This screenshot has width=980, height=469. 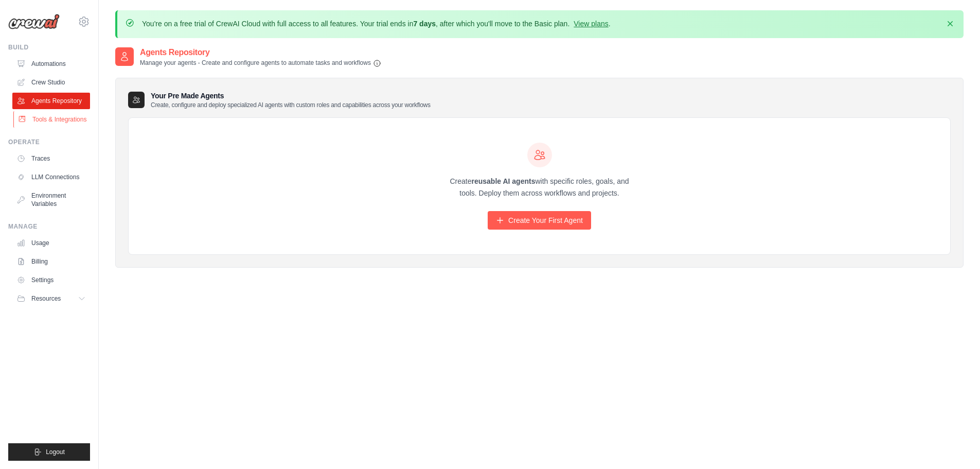 What do you see at coordinates (591, 23) in the screenshot?
I see `a: View plans` at bounding box center [591, 23].